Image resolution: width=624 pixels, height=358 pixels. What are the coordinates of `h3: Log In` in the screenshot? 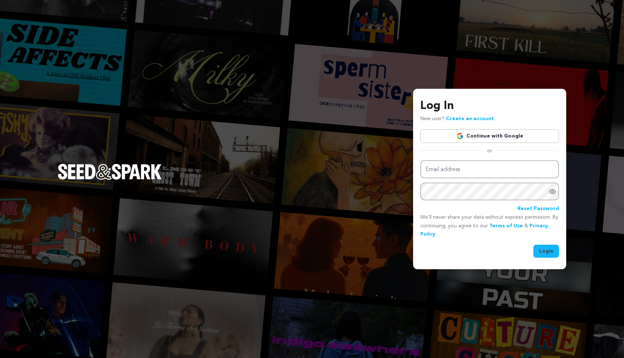 It's located at (489, 106).